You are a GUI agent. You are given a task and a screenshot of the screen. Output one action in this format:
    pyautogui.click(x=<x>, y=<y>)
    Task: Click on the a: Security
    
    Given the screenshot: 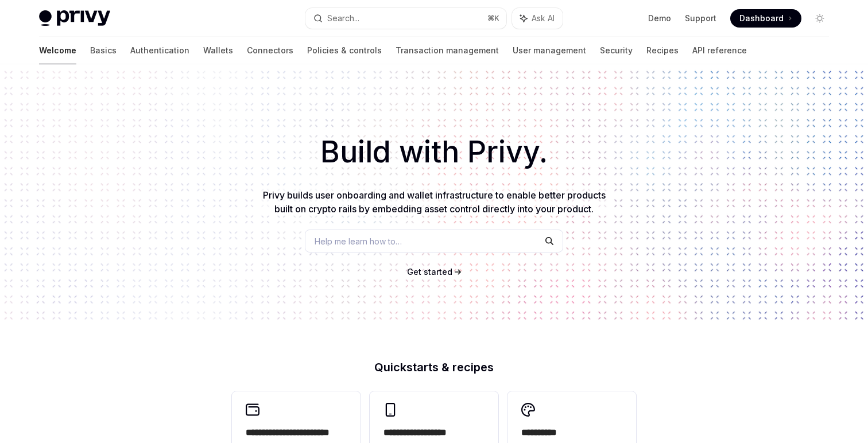 What is the action you would take?
    pyautogui.click(x=616, y=51)
    